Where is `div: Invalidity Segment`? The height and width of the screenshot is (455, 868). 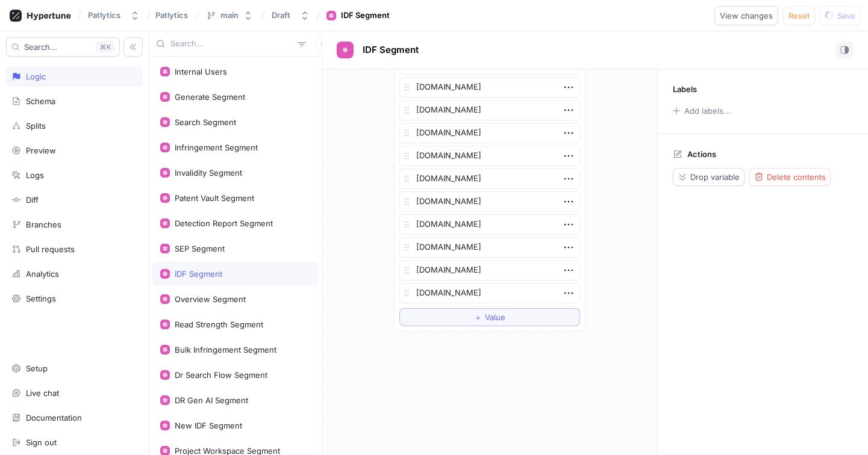
div: Invalidity Segment is located at coordinates (208, 173).